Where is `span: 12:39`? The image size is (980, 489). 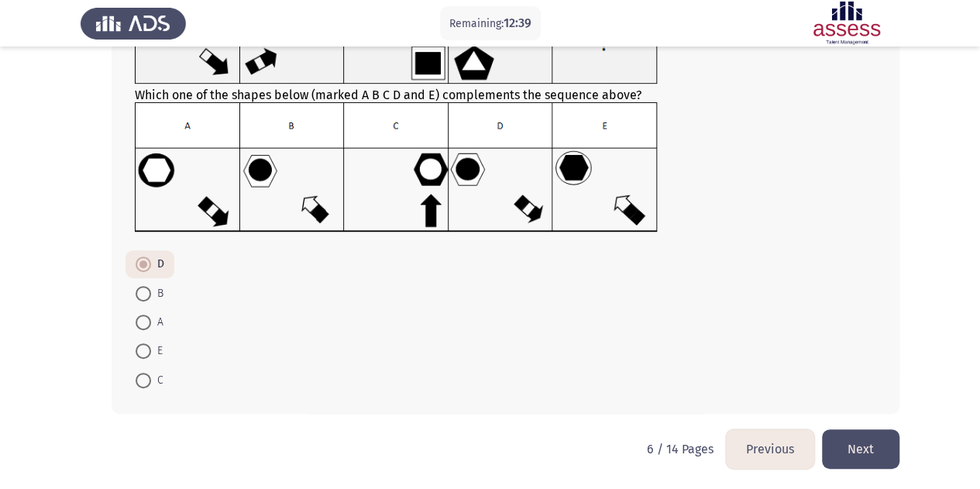
span: 12:39 is located at coordinates (517, 23).